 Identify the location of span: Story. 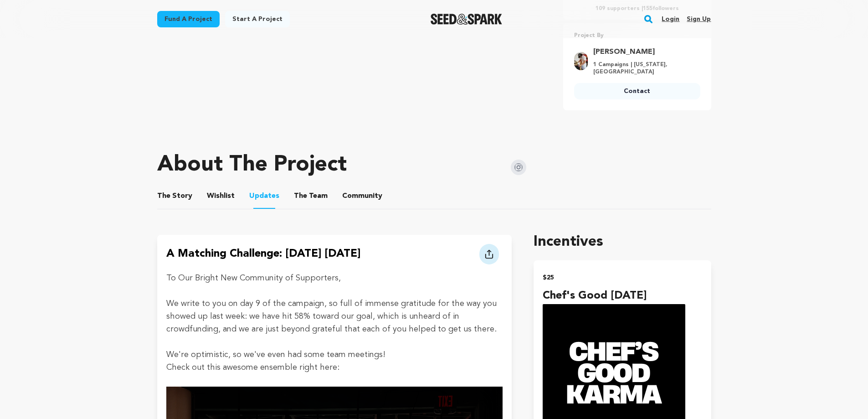
(174, 196).